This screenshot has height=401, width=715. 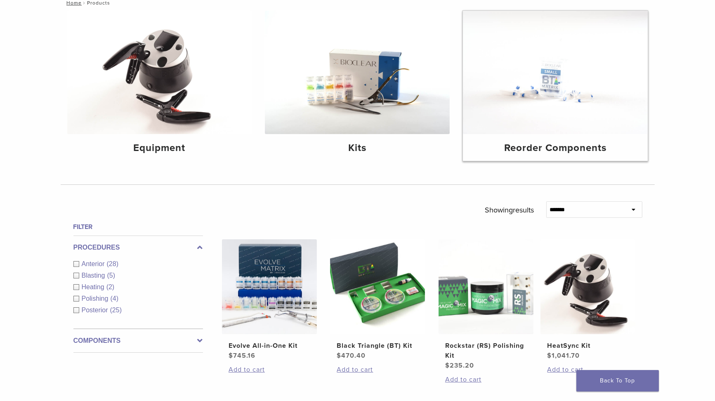 What do you see at coordinates (160, 86) in the screenshot?
I see `a: Equipment` at bounding box center [160, 86].